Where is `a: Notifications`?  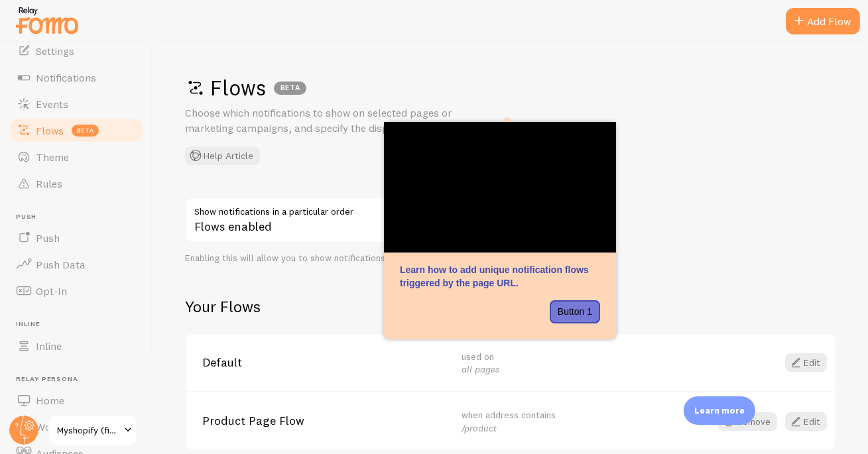 a: Notifications is located at coordinates (76, 78).